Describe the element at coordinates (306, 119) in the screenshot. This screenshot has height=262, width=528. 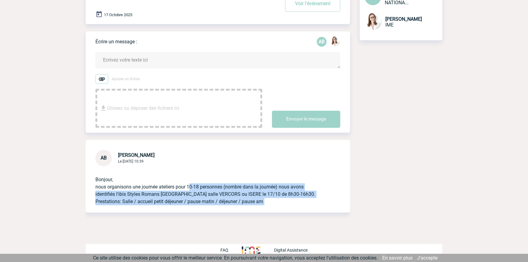
I see `button: Envoyer le message` at that location.